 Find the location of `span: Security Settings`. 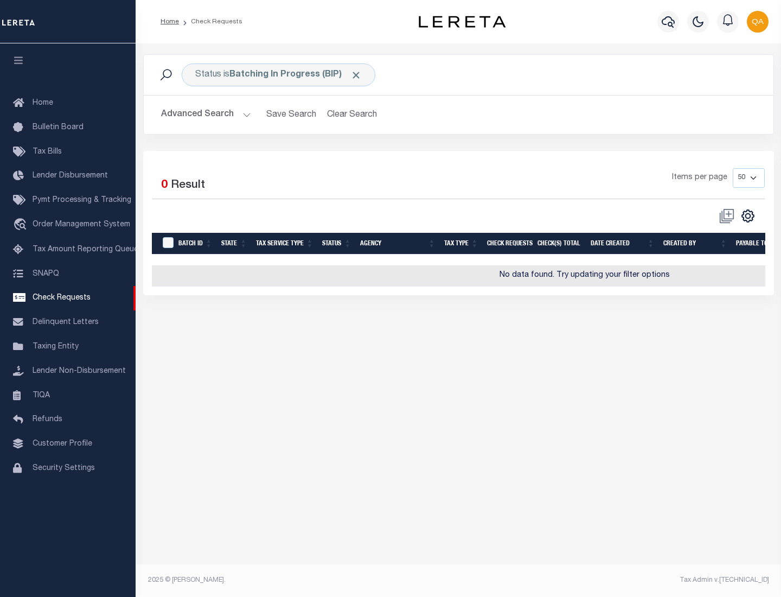

span: Security Settings is located at coordinates (63, 468).